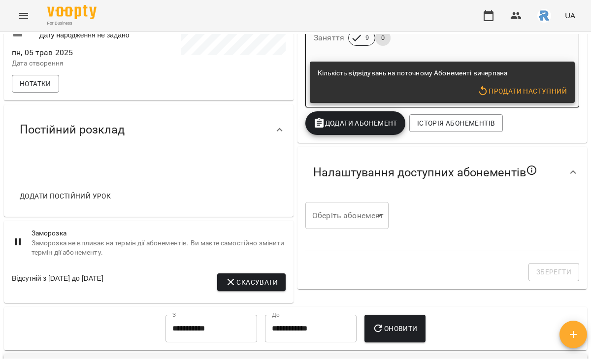  I want to click on span: 0, so click(383, 38).